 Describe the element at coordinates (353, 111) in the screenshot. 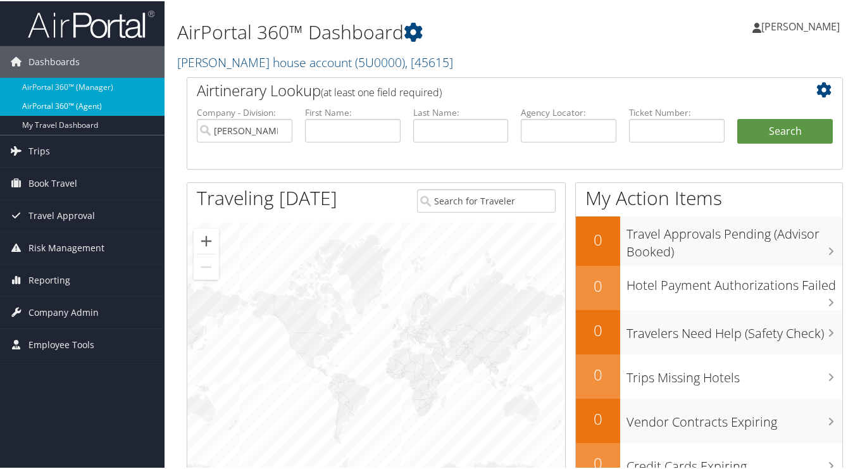

I see `label: First Name:` at that location.